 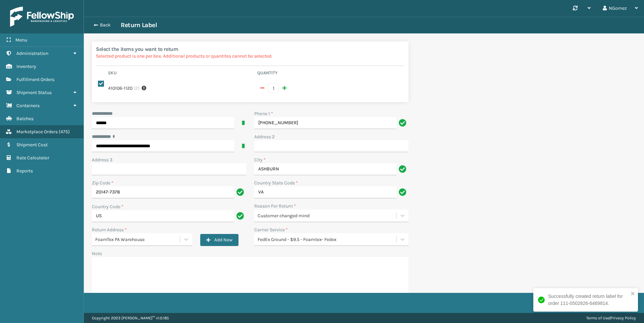 I want to click on span: Shipment Cost, so click(x=32, y=145).